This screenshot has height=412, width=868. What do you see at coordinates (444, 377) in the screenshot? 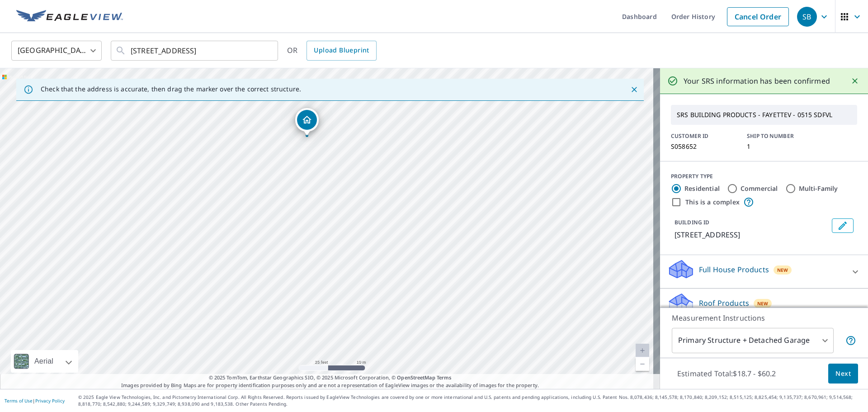
I see `a: Terms` at bounding box center [444, 377].